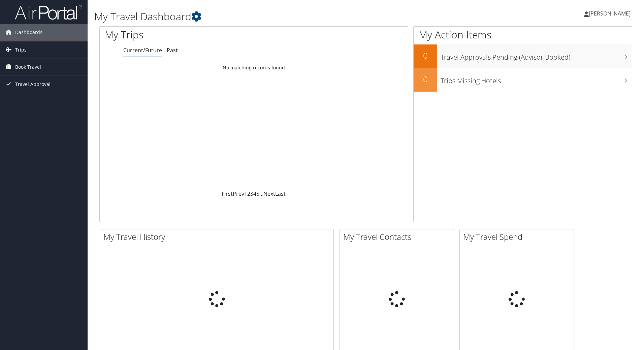 The width and height of the screenshot is (644, 350). I want to click on a: 2, so click(249, 194).